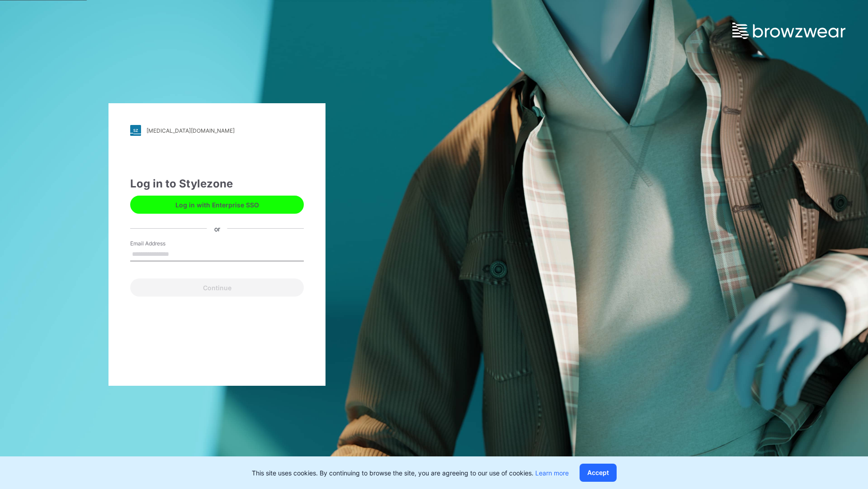  I want to click on label: Email Address, so click(162, 244).